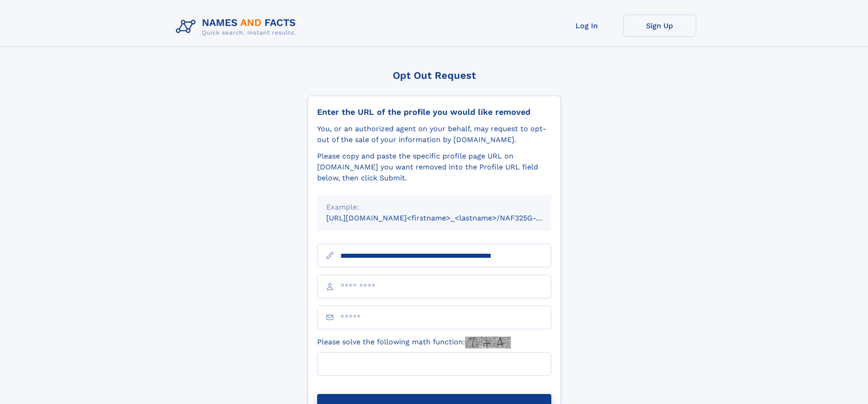 The height and width of the screenshot is (404, 868). I want to click on label: Please solve the following math function:, so click(414, 342).